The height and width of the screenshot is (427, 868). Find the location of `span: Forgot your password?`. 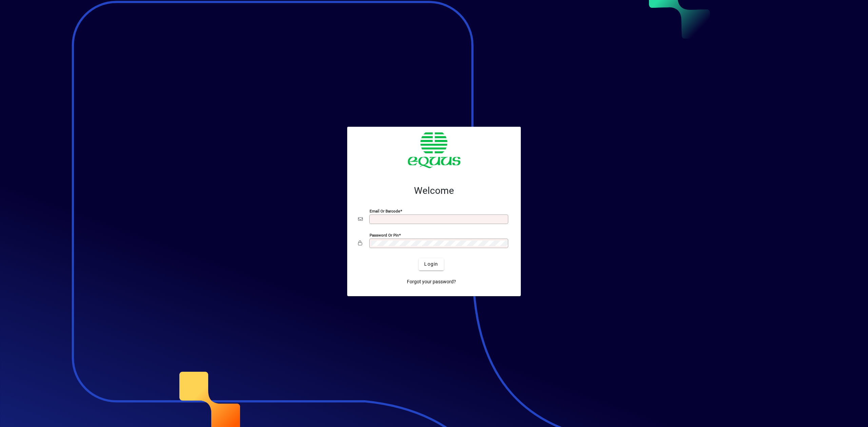

span: Forgot your password? is located at coordinates (431, 282).